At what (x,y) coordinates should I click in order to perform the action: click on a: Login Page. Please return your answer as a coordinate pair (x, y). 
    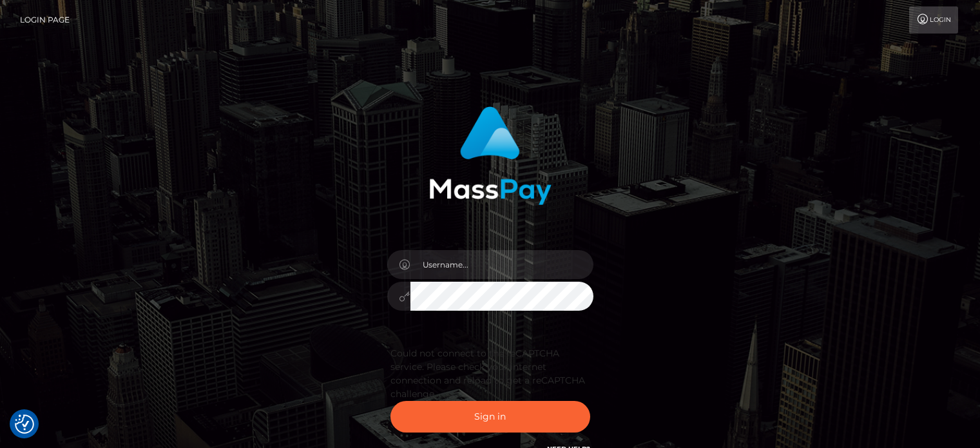
    Looking at the image, I should click on (44, 20).